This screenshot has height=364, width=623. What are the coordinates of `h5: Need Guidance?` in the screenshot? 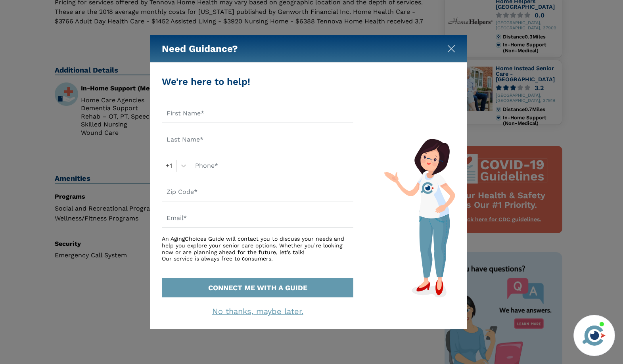 It's located at (200, 49).